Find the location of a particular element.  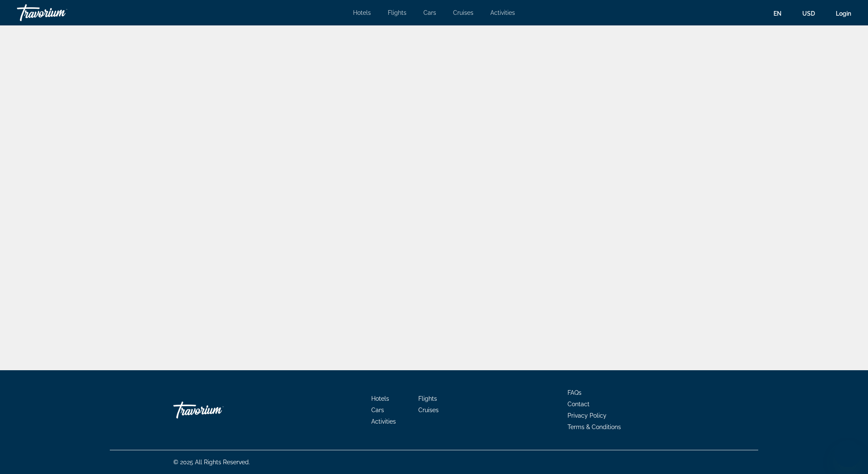

span: Terms & Conditions is located at coordinates (594, 427).